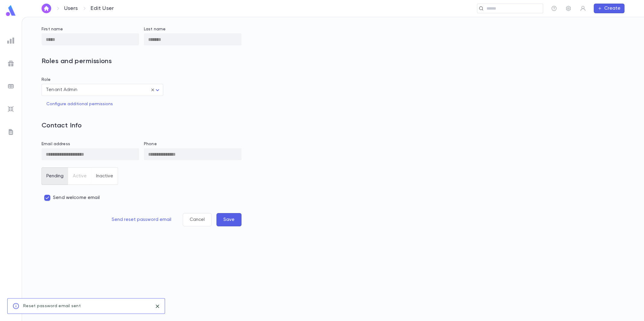  I want to click on button: Configure additional permissions, so click(79, 104).